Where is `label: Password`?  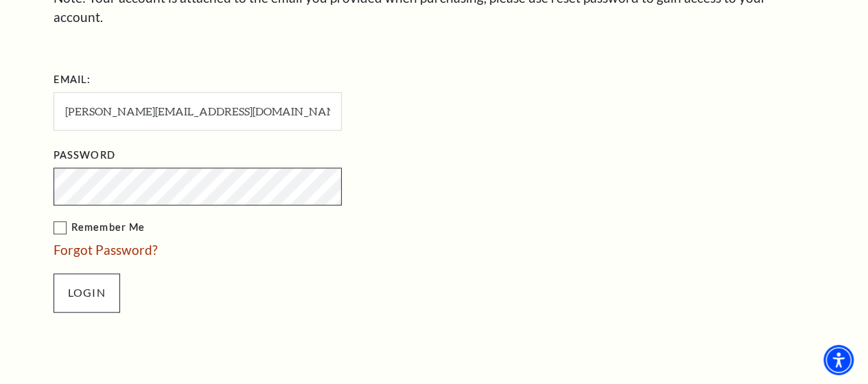
label: Password is located at coordinates (84, 155).